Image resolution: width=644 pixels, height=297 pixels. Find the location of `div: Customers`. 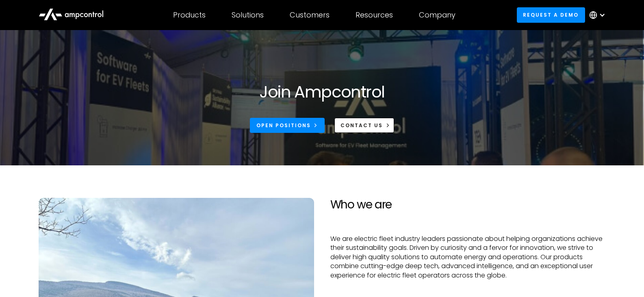

div: Customers is located at coordinates (310, 15).